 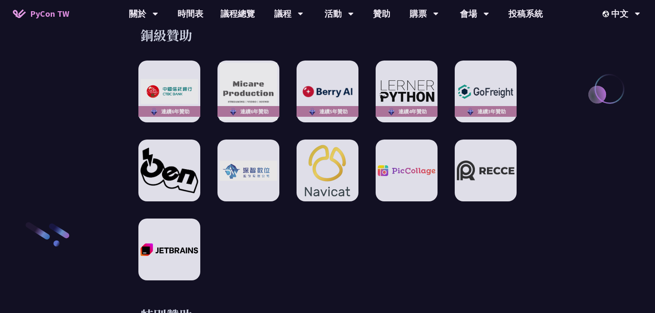 I want to click on img: Locale Icon, so click(x=607, y=14).